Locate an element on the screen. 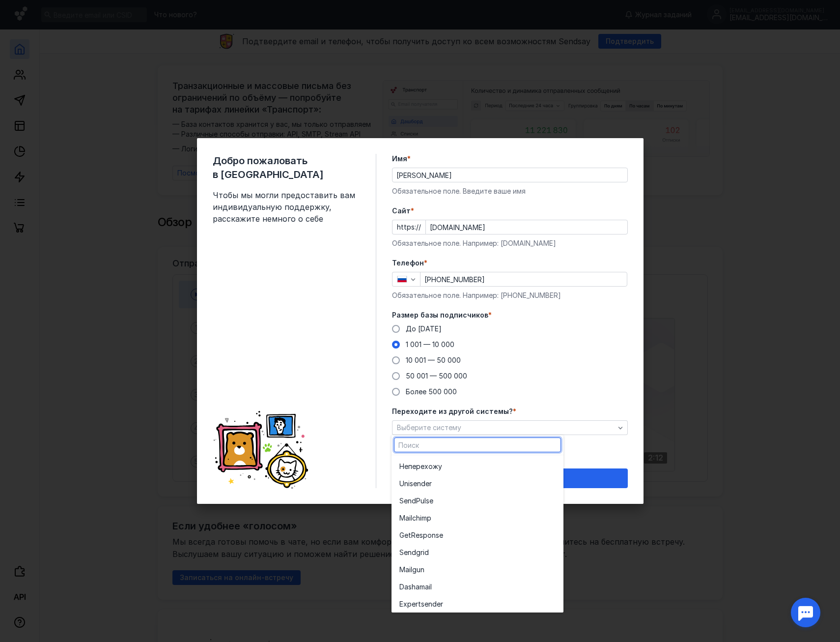  button: Expertsender is located at coordinates (477, 604).